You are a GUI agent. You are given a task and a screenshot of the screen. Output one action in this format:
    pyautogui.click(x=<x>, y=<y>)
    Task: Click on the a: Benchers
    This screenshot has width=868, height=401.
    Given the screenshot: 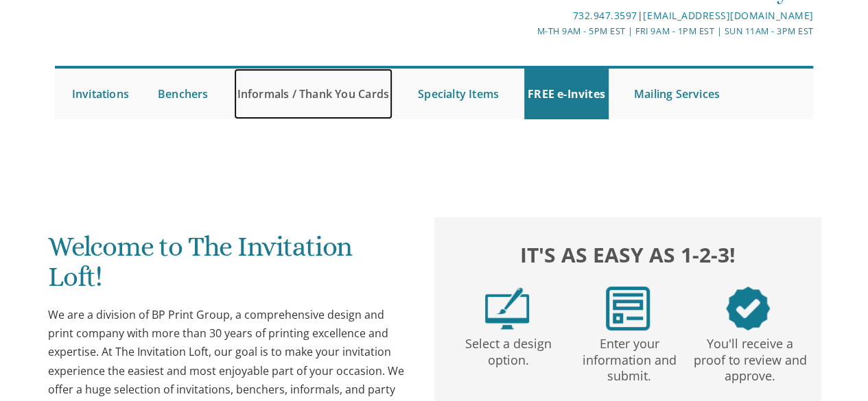 What is the action you would take?
    pyautogui.click(x=183, y=94)
    